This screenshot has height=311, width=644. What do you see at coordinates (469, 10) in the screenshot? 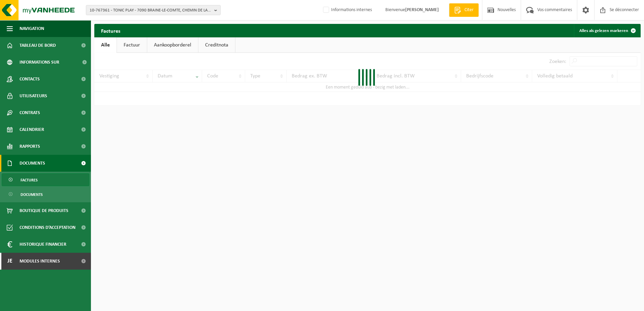
I see `span: Citer` at bounding box center [469, 10].